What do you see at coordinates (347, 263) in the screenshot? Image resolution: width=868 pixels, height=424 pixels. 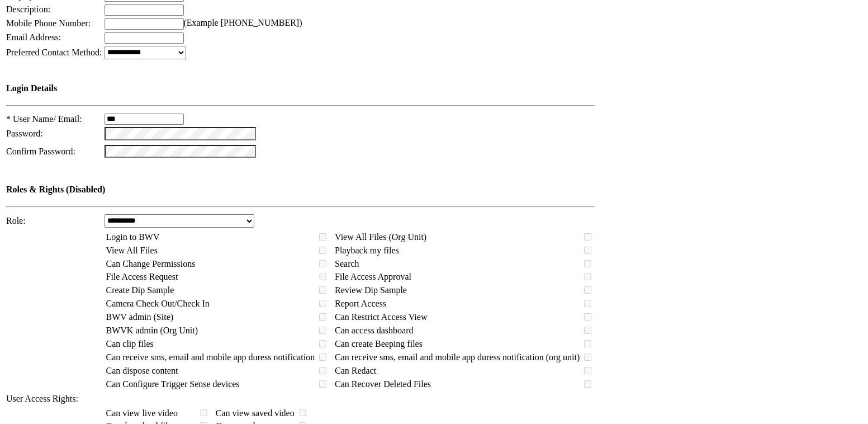 I see `span: Search` at bounding box center [347, 263].